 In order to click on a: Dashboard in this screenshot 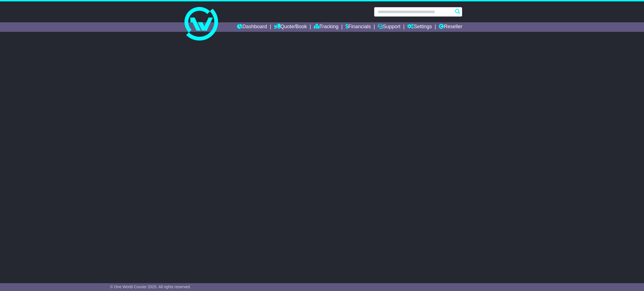, I will do `click(252, 27)`.